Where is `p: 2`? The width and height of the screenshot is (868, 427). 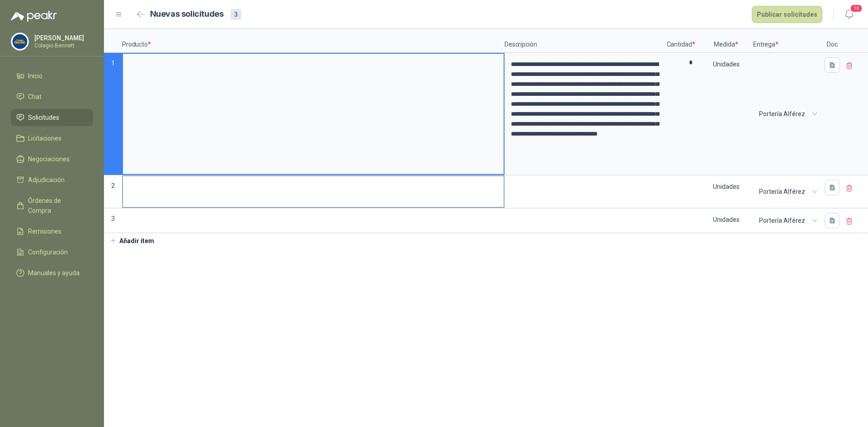 p: 2 is located at coordinates (113, 192).